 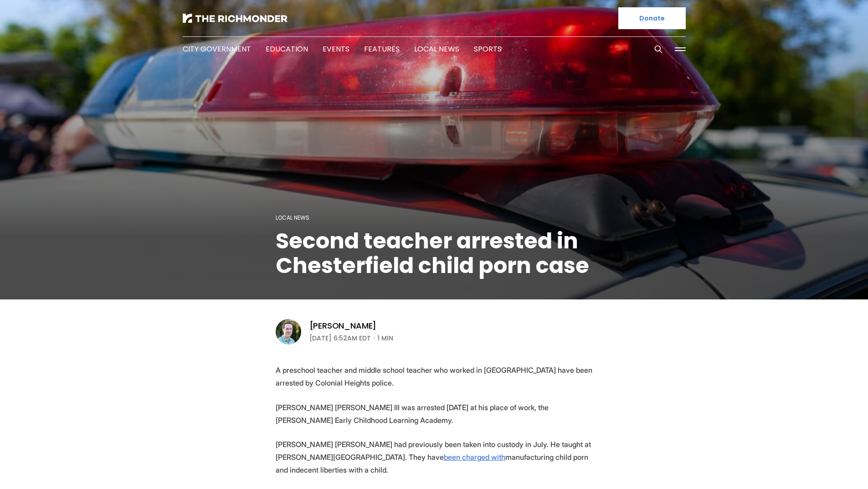 What do you see at coordinates (385, 338) in the screenshot?
I see `span: 1 min` at bounding box center [385, 338].